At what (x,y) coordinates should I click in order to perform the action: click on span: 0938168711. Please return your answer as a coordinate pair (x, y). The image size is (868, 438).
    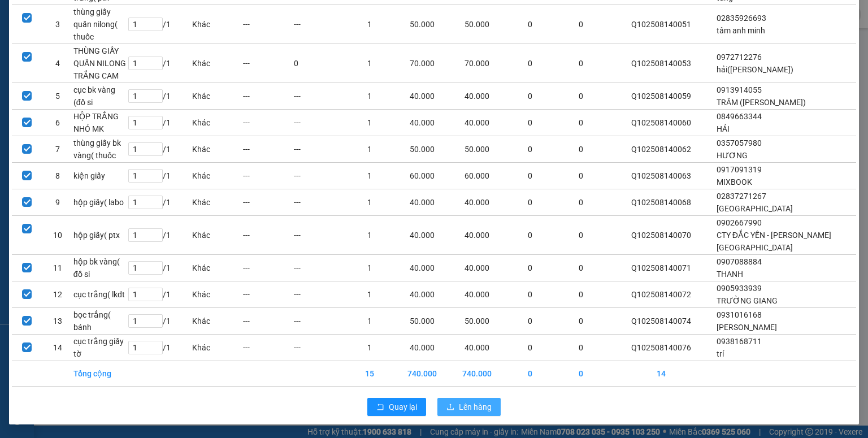
    Looking at the image, I should click on (740, 342).